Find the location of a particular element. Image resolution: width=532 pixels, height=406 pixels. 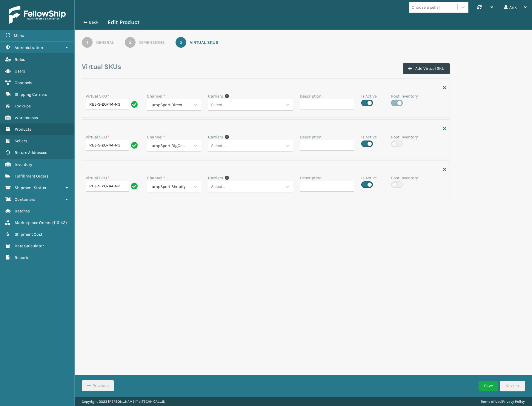

span: Shipment Cost is located at coordinates (28, 234).